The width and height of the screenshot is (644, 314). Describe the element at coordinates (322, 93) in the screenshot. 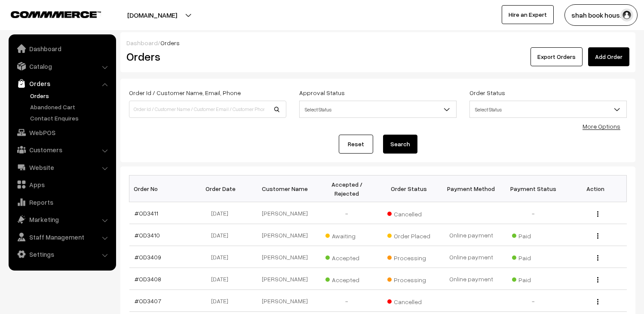

I see `label: Approval Status` at that location.